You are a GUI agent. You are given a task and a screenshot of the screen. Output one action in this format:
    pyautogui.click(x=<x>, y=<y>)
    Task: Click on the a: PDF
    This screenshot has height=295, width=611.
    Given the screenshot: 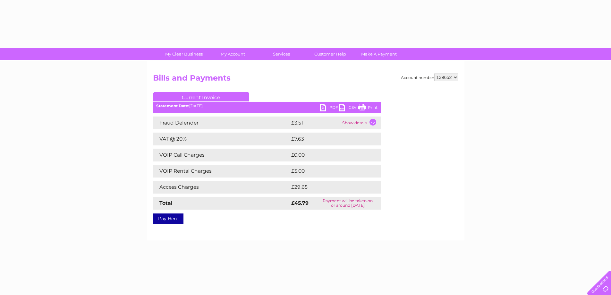 What is the action you would take?
    pyautogui.click(x=329, y=108)
    